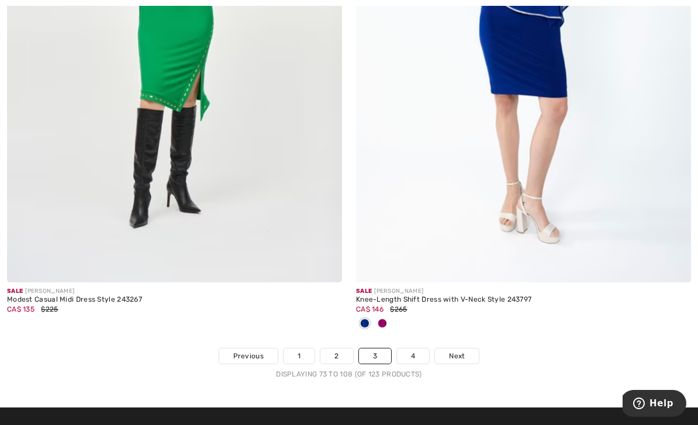 This screenshot has height=425, width=698. Describe the element at coordinates (457, 356) in the screenshot. I see `span: Next` at that location.